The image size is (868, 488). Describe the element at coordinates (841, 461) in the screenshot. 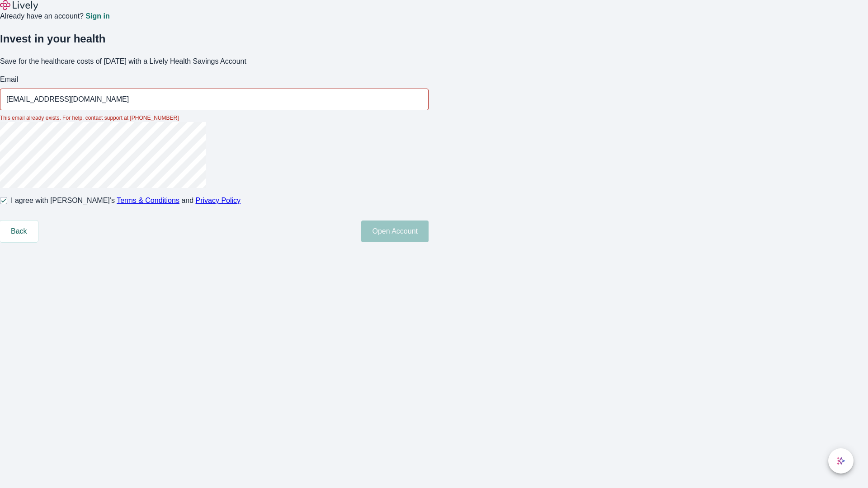

I see `svg: Lively AI Assistant` at that location.